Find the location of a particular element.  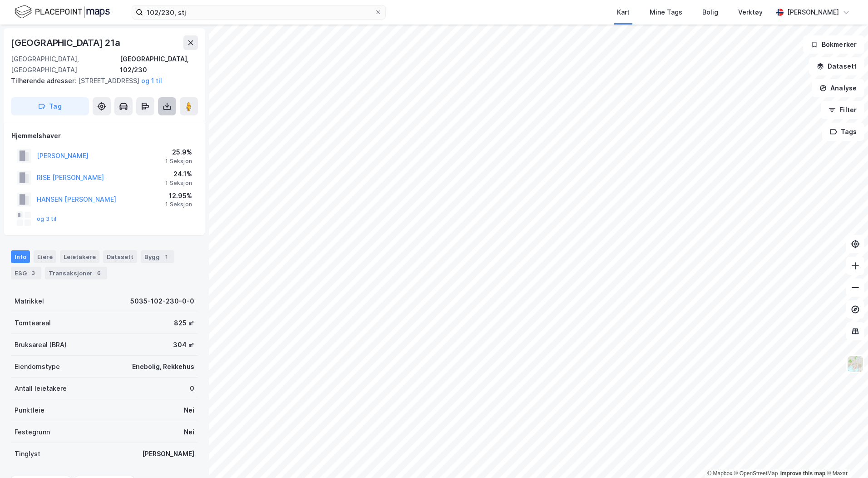

div: 1 is located at coordinates (166, 257).